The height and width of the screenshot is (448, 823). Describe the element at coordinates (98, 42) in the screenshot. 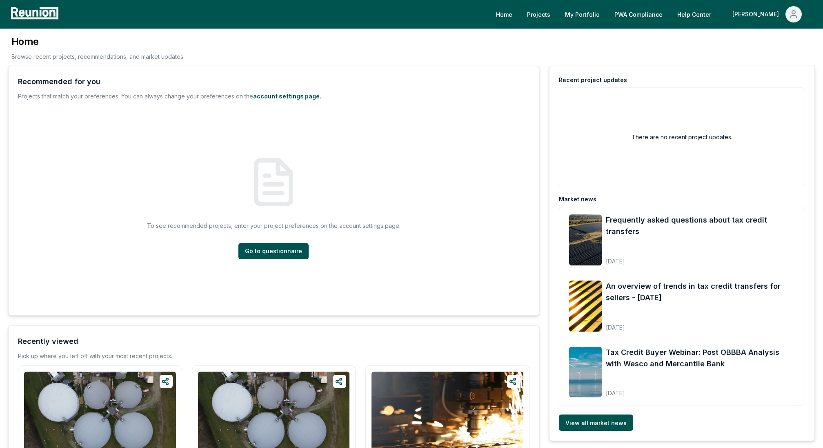

I see `h3: Home` at that location.